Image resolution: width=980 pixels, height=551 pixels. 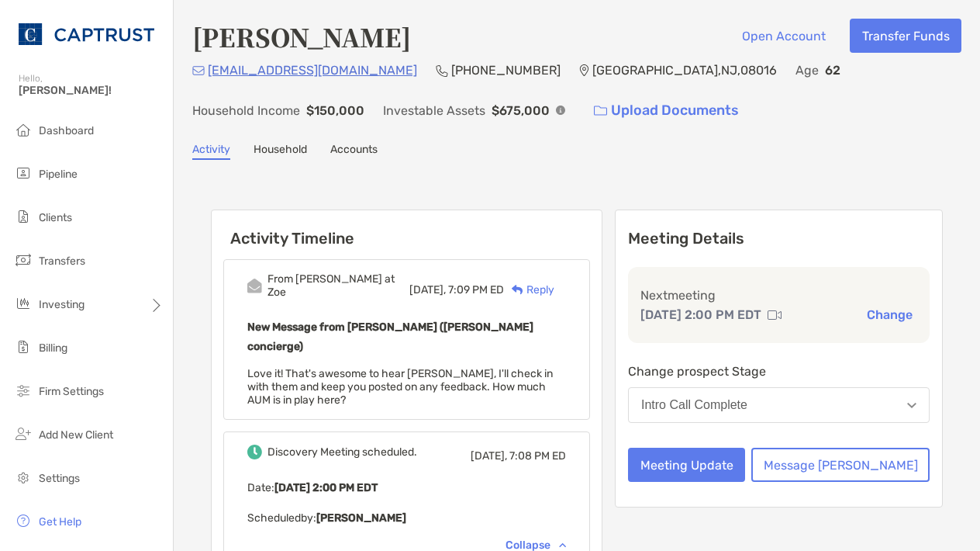 What do you see at coordinates (62, 261) in the screenshot?
I see `span: Transfers` at bounding box center [62, 261].